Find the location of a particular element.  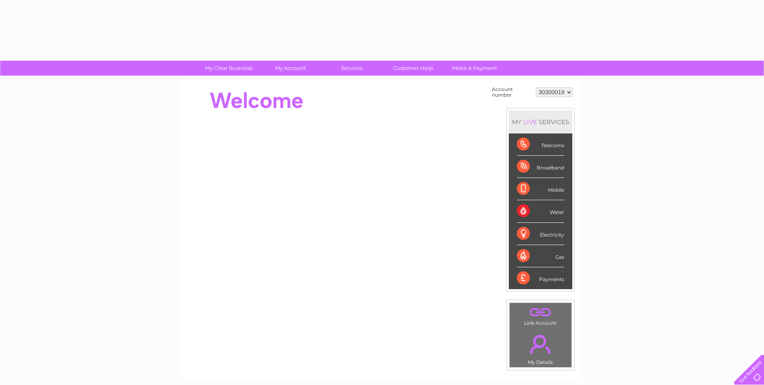

div: Mobile is located at coordinates (540, 189).